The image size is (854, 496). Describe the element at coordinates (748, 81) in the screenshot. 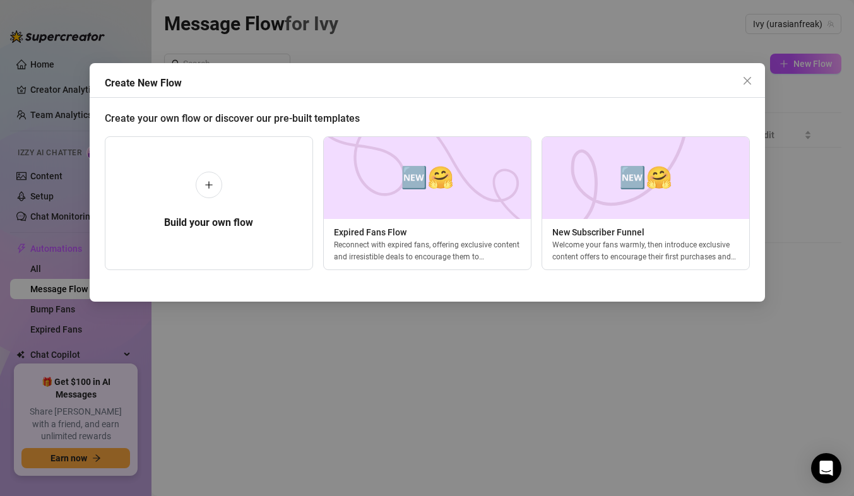

I see `span: close` at that location.